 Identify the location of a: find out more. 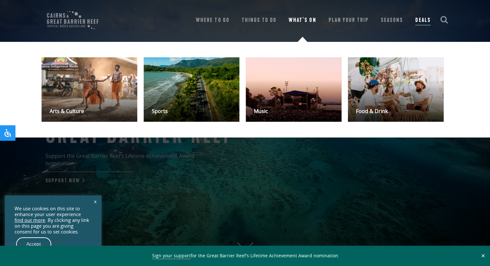
(30, 221).